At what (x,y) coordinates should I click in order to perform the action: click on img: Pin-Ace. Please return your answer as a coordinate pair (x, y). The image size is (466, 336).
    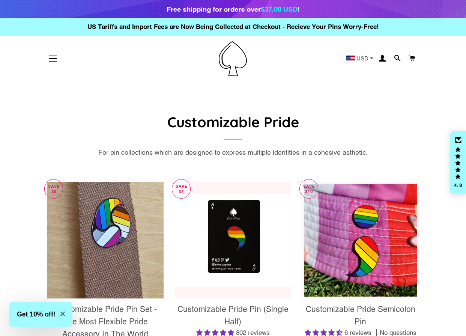
    Looking at the image, I should click on (233, 59).